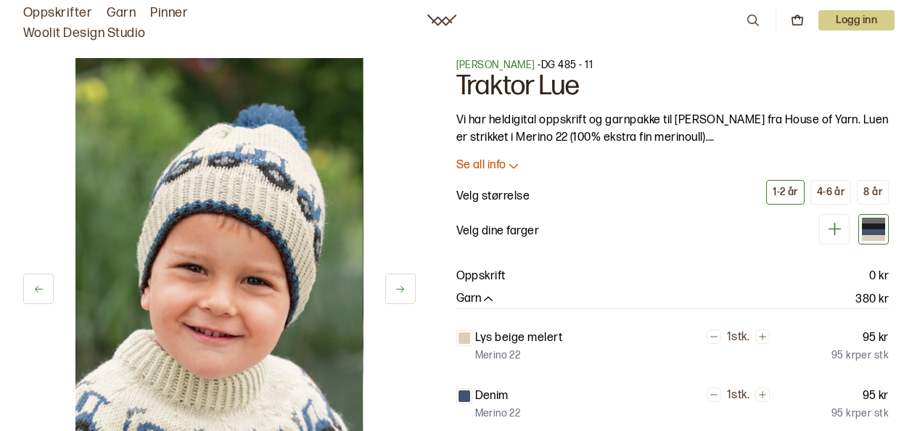  Describe the element at coordinates (856, 20) in the screenshot. I see `button: User dropdown` at that location.